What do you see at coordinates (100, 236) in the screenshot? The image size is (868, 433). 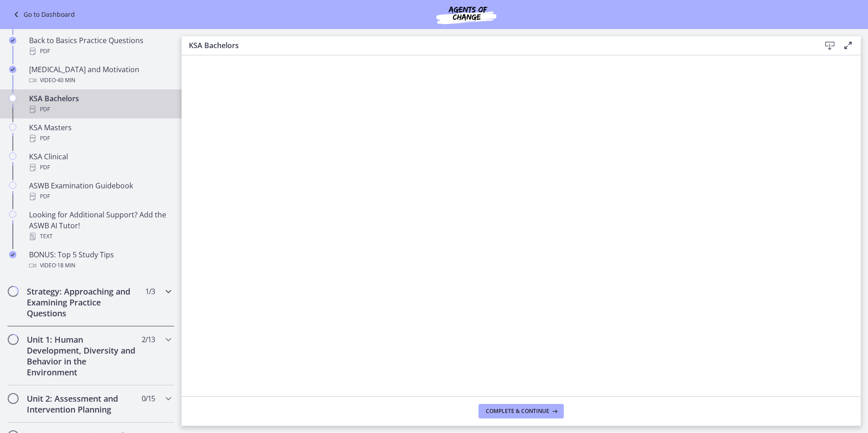 I see `div: Text` at bounding box center [100, 236].